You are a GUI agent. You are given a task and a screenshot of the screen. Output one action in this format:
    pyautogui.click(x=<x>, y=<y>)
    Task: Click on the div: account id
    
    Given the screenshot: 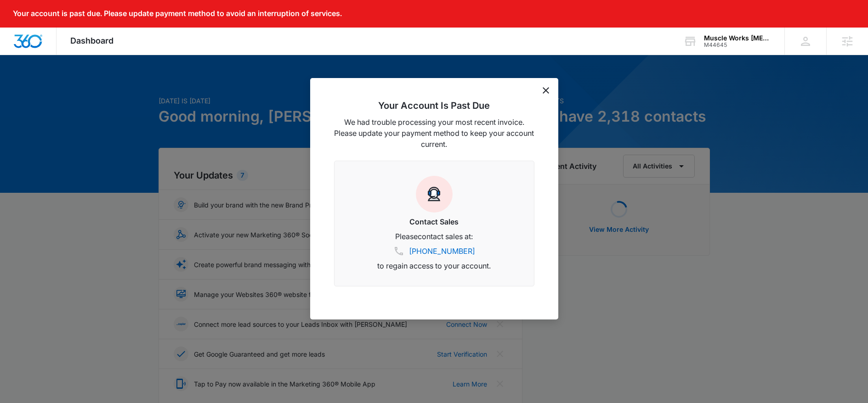 What is the action you would take?
    pyautogui.click(x=737, y=45)
    